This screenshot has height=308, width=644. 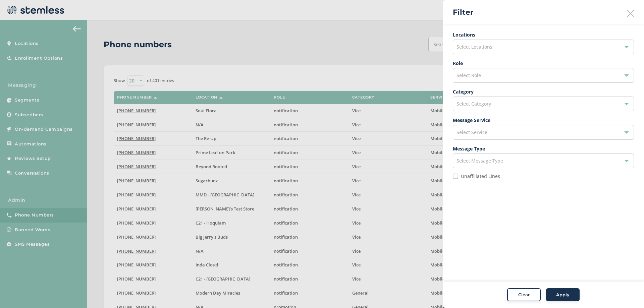 I want to click on label: Locations, so click(x=544, y=35).